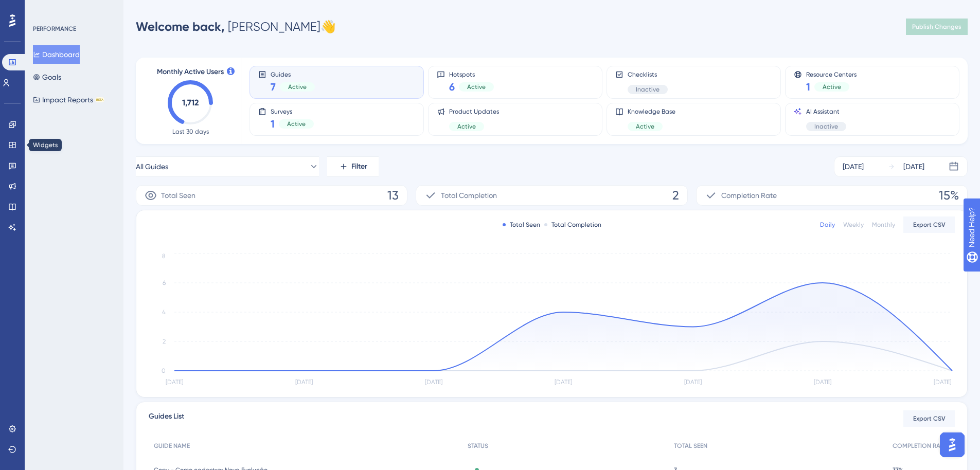  What do you see at coordinates (167, 419) in the screenshot?
I see `span: Guides List` at bounding box center [167, 419].